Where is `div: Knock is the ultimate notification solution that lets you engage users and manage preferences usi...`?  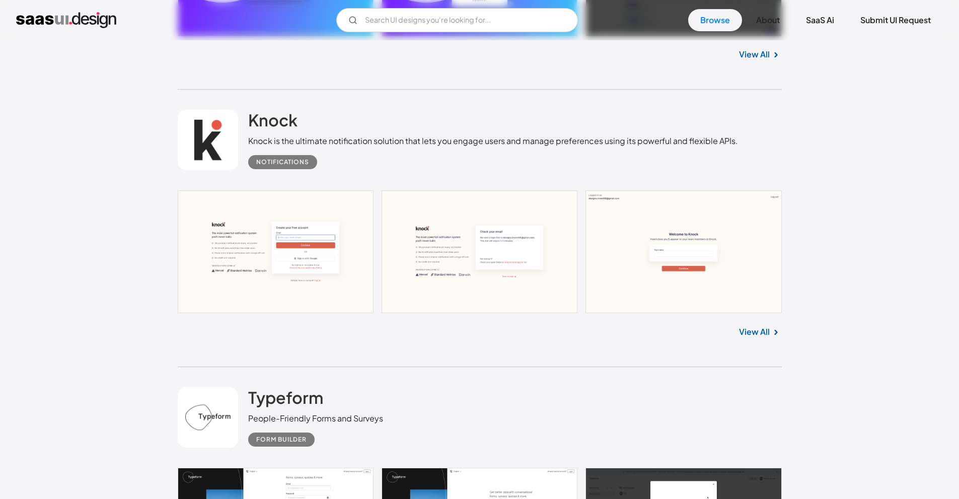
div: Knock is the ultimate notification solution that lets you engage users and manage preferences usi... is located at coordinates (493, 141).